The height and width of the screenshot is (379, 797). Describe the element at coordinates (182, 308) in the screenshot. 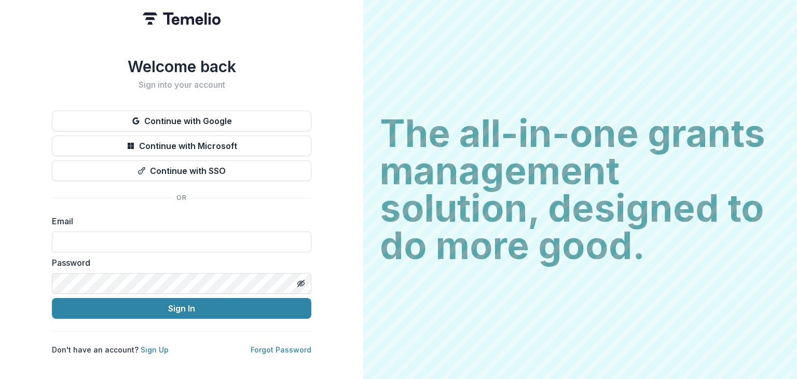

I see `button: Sign In` at that location.